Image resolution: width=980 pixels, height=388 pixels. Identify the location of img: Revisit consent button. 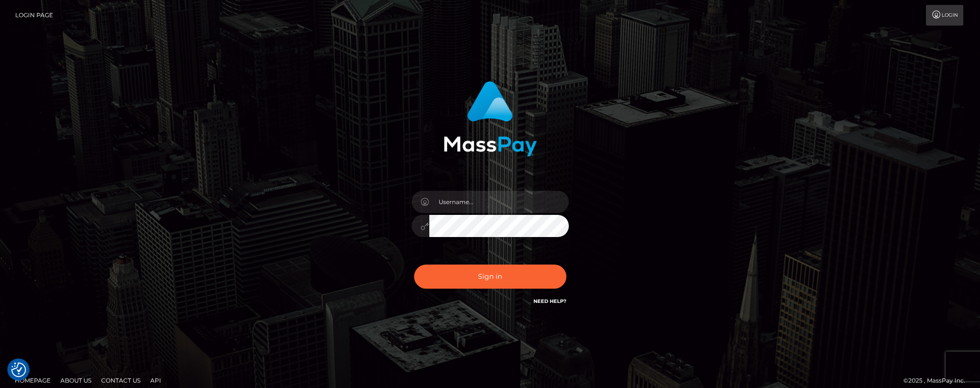
(18, 370).